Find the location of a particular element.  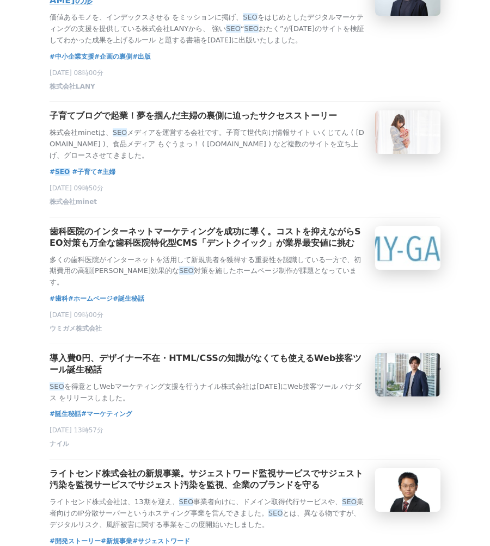

a: ウミガメ株式会社 is located at coordinates (76, 331).